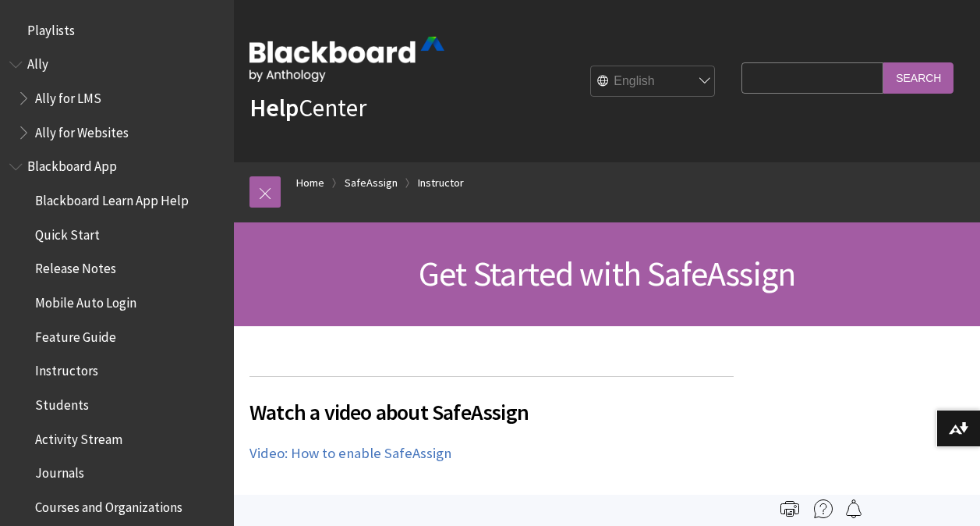 The image size is (980, 526). What do you see at coordinates (919, 77) in the screenshot?
I see `input: Search` at bounding box center [919, 77].